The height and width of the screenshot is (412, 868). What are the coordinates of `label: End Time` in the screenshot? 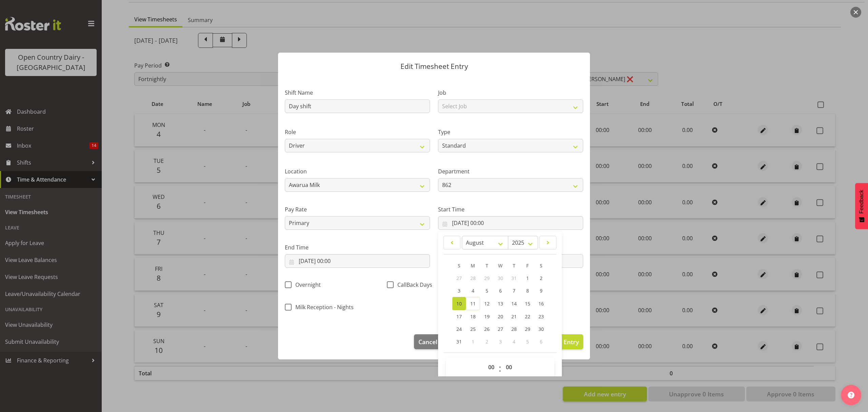 It's located at (357, 247).